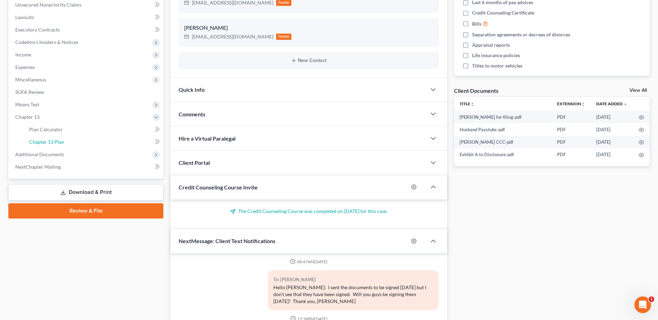 This screenshot has height=320, width=658. What do you see at coordinates (93, 130) in the screenshot?
I see `a: Plan Calculator` at bounding box center [93, 130].